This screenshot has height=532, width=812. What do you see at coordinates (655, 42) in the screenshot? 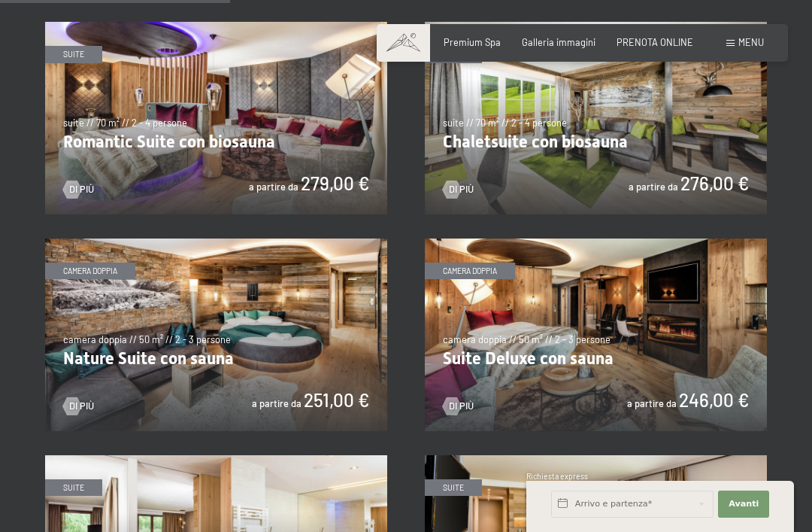
I see `a: PRENOTA ONLINE` at bounding box center [655, 42].